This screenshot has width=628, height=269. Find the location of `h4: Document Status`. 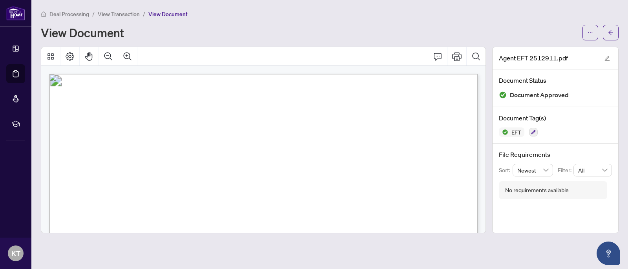

h4: Document Status is located at coordinates (555, 80).